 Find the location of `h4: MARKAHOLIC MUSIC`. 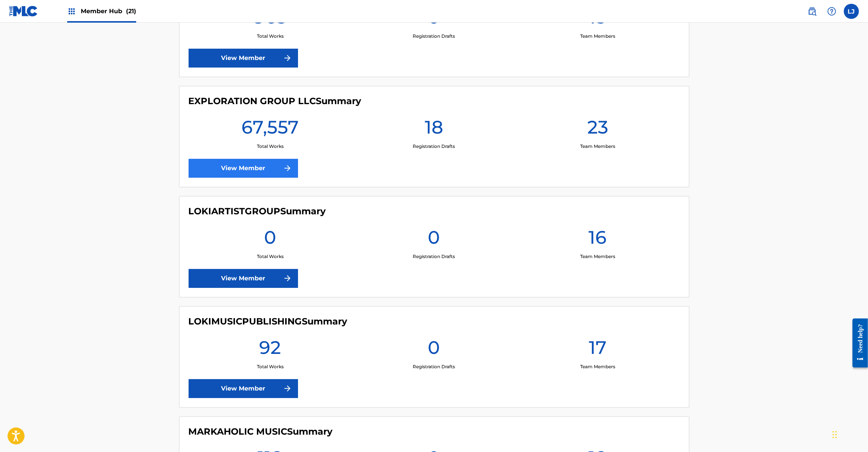

h4: MARKAHOLIC MUSIC is located at coordinates (261, 432).